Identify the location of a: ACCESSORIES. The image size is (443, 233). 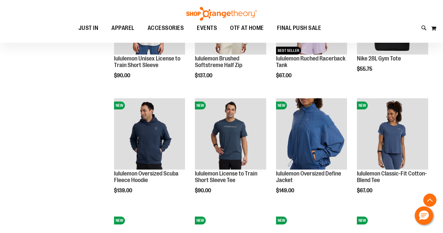
(165, 28).